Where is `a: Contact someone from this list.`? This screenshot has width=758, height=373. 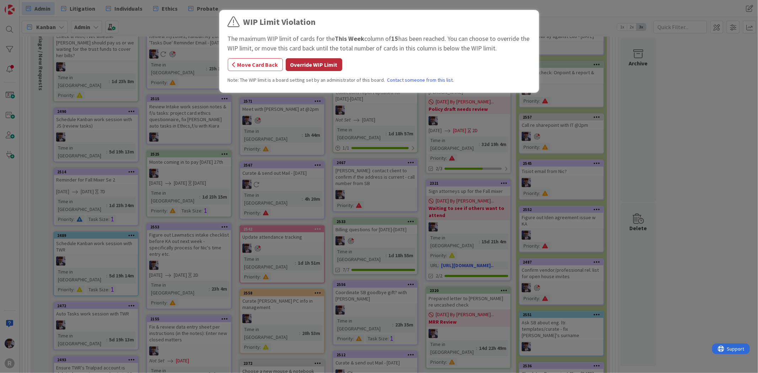 a: Contact someone from this list. is located at coordinates (421, 80).